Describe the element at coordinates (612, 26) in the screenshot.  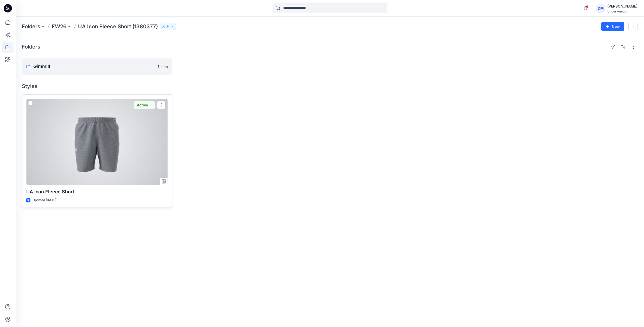
I see `button: New` at that location.